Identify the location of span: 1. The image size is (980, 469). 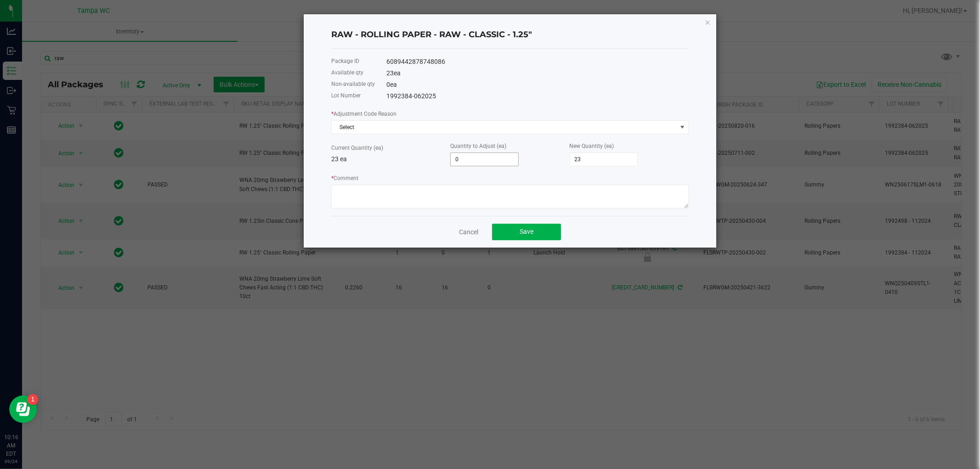
(6, 5).